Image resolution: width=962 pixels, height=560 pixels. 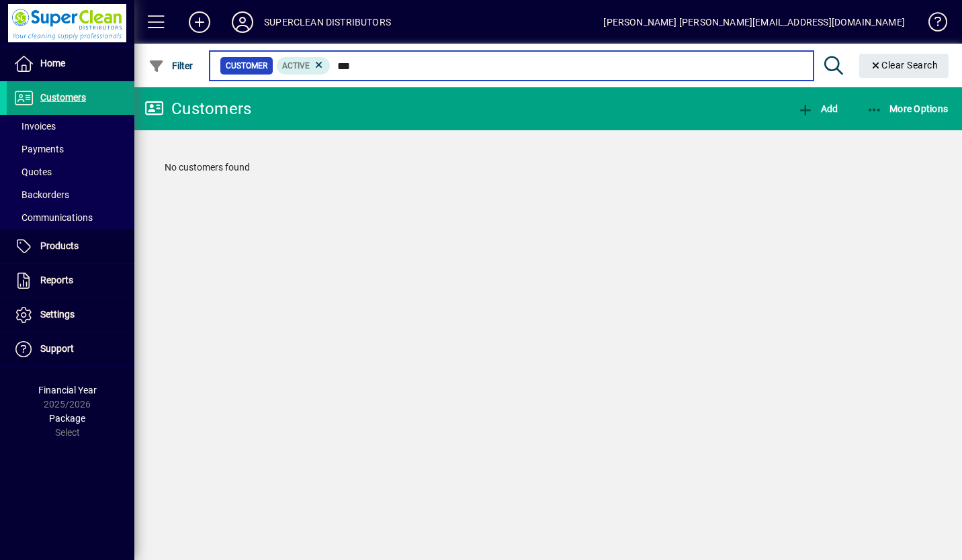 I want to click on mat-chip: Activation Status: Active, so click(x=303, y=66).